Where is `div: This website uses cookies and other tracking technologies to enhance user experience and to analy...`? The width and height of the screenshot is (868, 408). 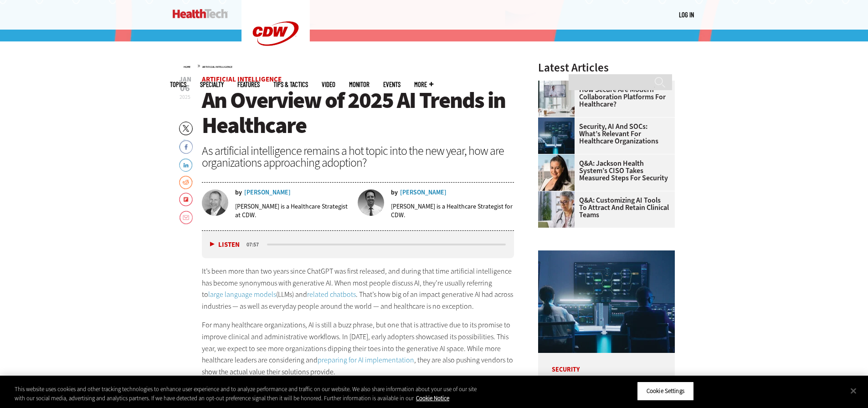 div: This website uses cookies and other tracking technologies to enhance user experience and to analy... is located at coordinates (246, 394).